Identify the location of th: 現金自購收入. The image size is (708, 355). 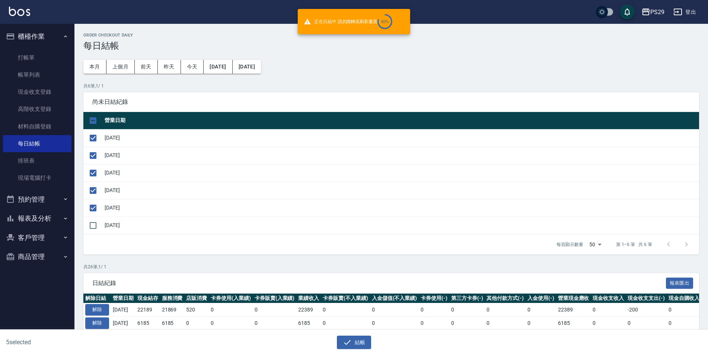
(684, 298).